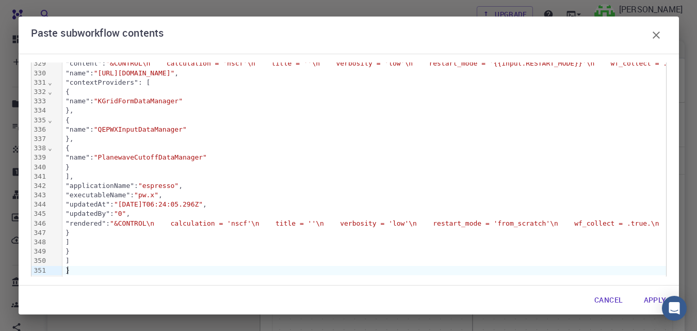  What do you see at coordinates (39, 195) in the screenshot?
I see `div: 343` at bounding box center [39, 195].